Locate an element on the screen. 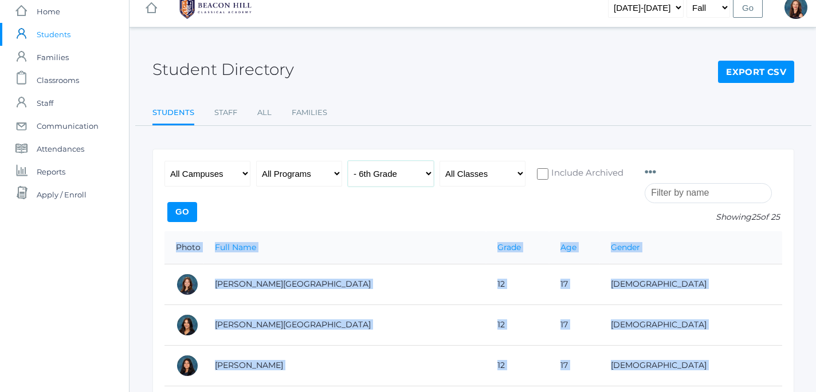  span: Include Archived is located at coordinates (585, 174).